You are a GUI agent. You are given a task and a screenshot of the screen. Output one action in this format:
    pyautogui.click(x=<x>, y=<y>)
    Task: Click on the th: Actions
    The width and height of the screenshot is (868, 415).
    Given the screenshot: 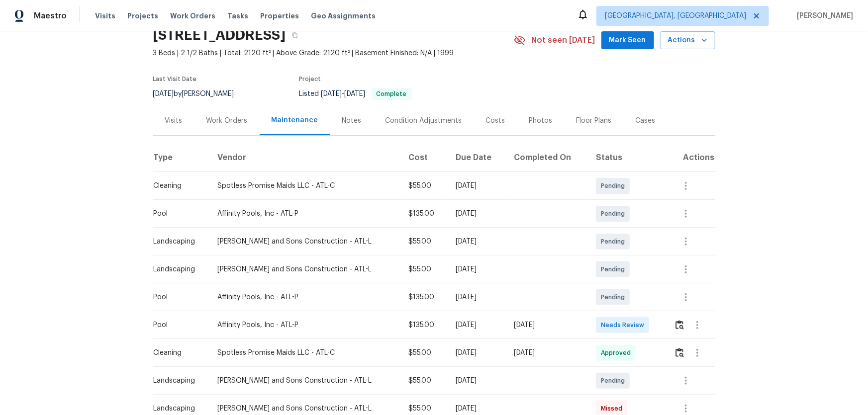 What is the action you would take?
    pyautogui.click(x=690, y=158)
    